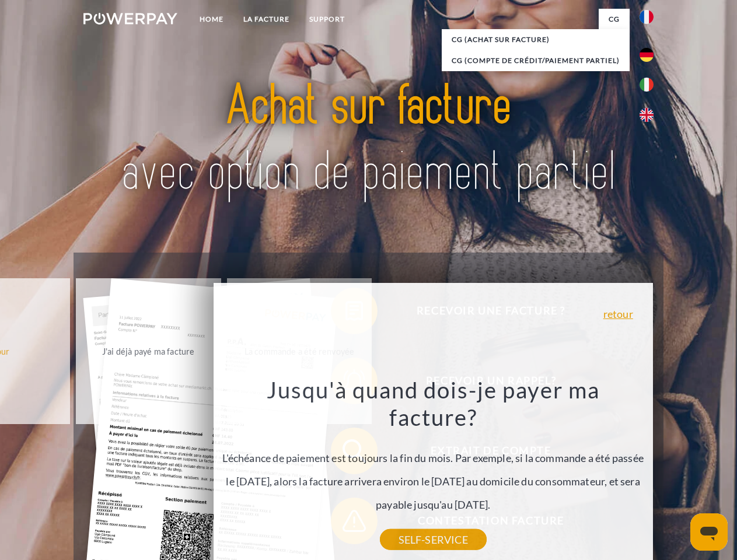 The image size is (737, 560). What do you see at coordinates (327, 19) in the screenshot?
I see `a: Support` at bounding box center [327, 19].